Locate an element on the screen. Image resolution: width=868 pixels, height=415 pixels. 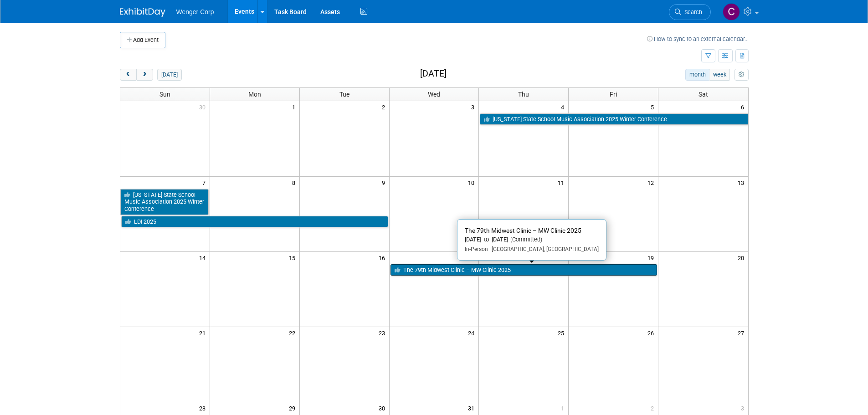
span: 9 is located at coordinates (385, 182).